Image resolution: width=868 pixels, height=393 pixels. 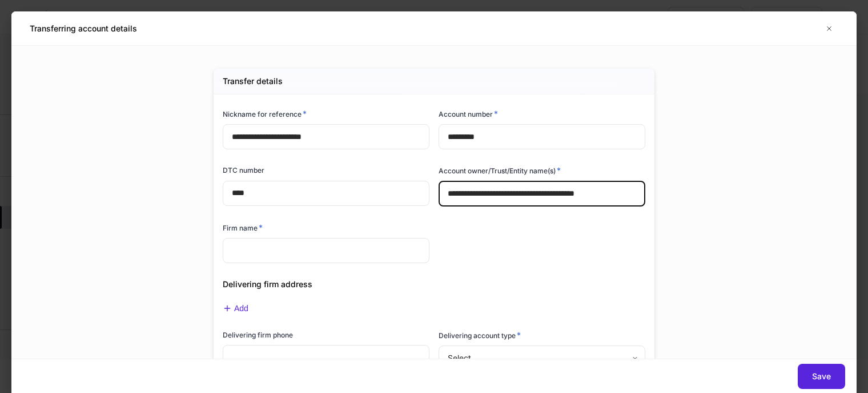 What do you see at coordinates (265, 114) in the screenshot?
I see `h6: Nickname for reference` at bounding box center [265, 114].